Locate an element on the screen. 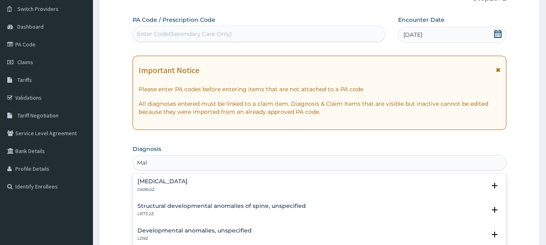  p: All diagnoses entered must be linked to a claim item. Diagnosis & Claim Items that are visible bu... is located at coordinates (320, 108).